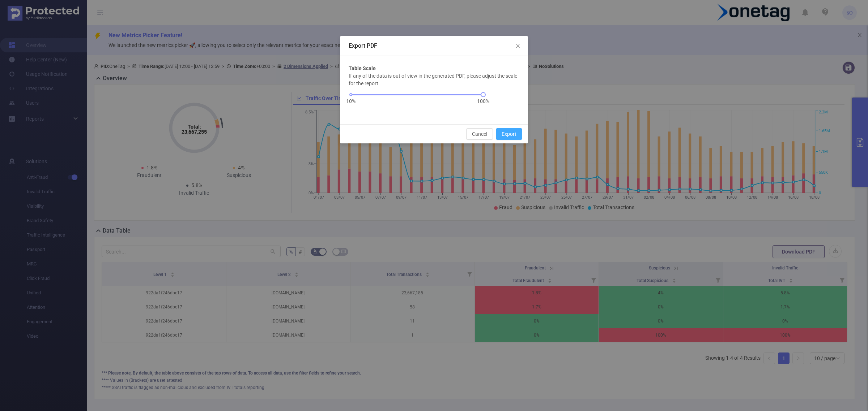 The height and width of the screenshot is (411, 868). Describe the element at coordinates (518, 46) in the screenshot. I see `i: icon: close` at that location.